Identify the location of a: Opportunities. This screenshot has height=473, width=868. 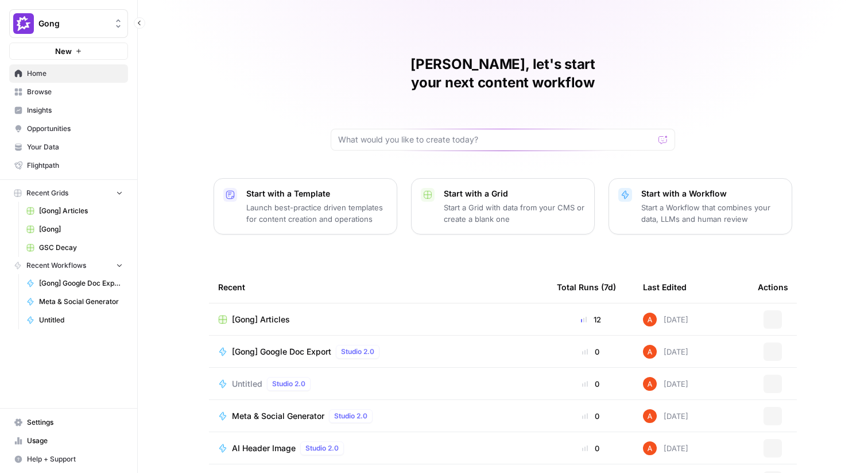
(69, 129).